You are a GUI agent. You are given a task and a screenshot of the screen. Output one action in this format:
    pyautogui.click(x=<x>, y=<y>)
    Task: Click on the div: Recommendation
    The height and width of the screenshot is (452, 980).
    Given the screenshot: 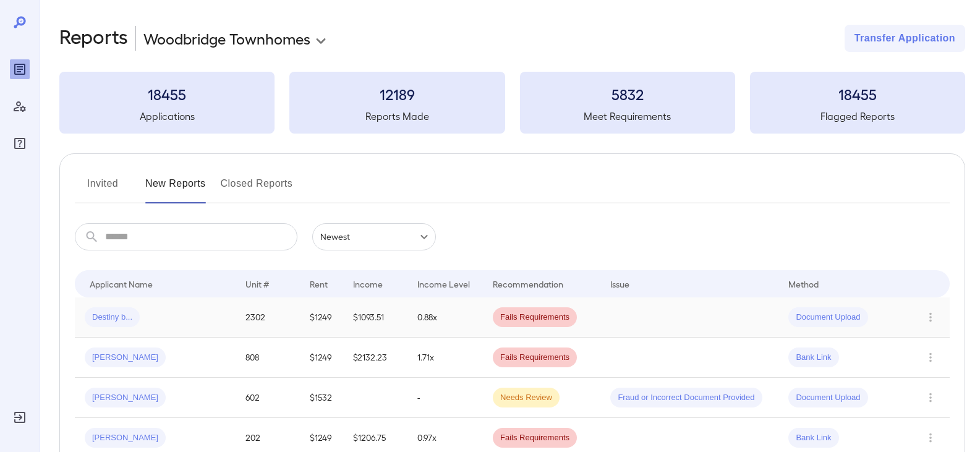 What is the action you would take?
    pyautogui.click(x=528, y=284)
    